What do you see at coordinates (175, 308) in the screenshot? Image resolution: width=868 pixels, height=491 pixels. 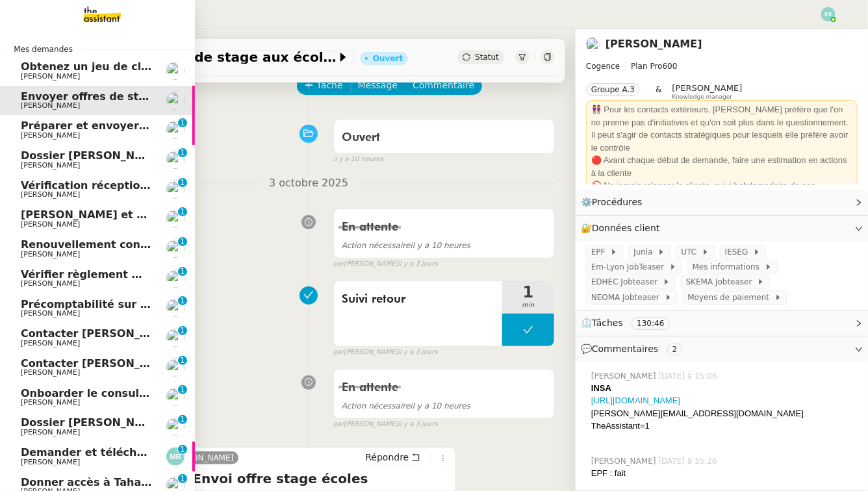 I see `img: users%2FQNmrJKjvCnhZ9wRJPnUNc9lj8eE3%2Favatar%2F5ca36b56-0364-45de-a850-26ae83da85f1` at bounding box center [175, 308].